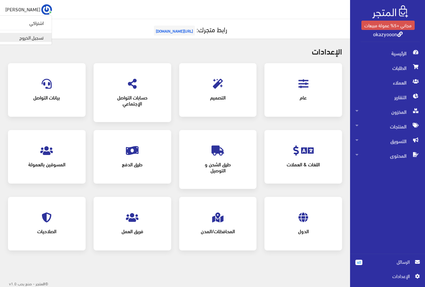  I want to click on span: المسوقين بالعمولة, so click(47, 165).